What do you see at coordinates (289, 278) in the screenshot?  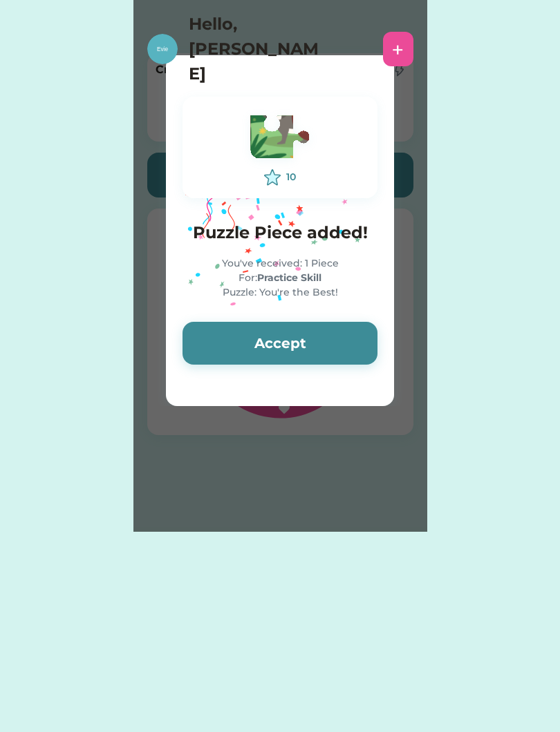 I see `strong: Practice Skill` at bounding box center [289, 278].